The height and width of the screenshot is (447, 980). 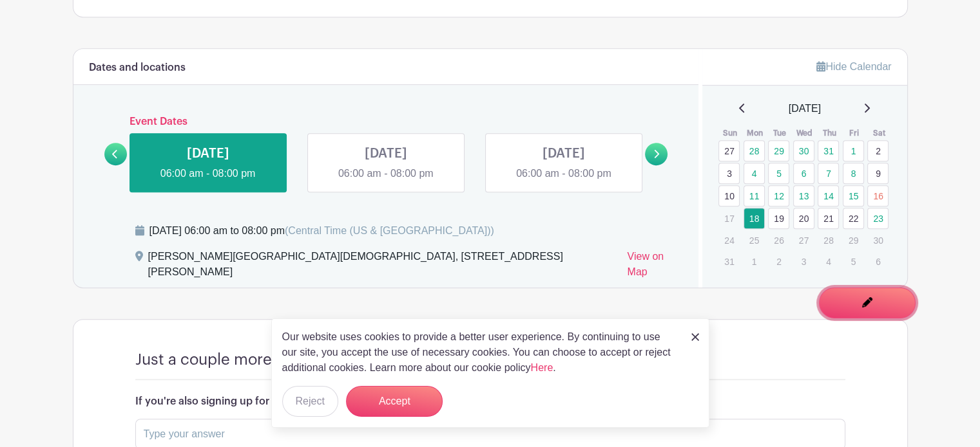 What do you see at coordinates (853, 261) in the screenshot?
I see `p: 5` at bounding box center [853, 261].